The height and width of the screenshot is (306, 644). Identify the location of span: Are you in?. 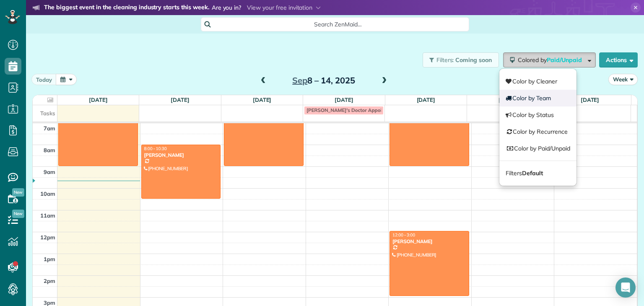
(227, 8).